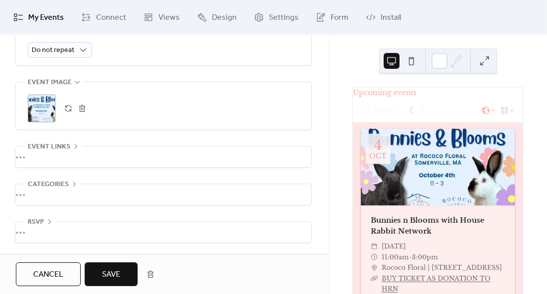  What do you see at coordinates (48, 185) in the screenshot?
I see `span: Categories` at bounding box center [48, 185].